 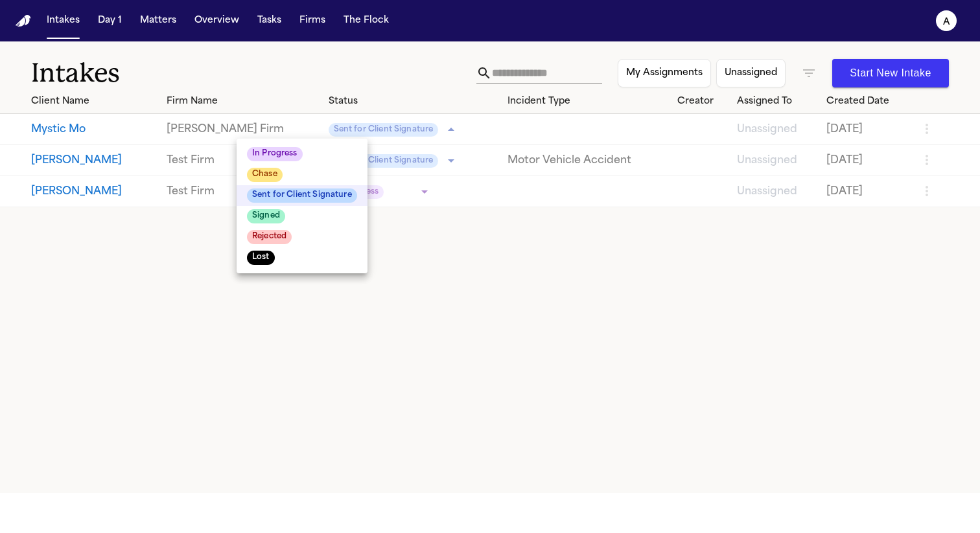 What do you see at coordinates (275, 154) in the screenshot?
I see `span: In Progress` at bounding box center [275, 154].